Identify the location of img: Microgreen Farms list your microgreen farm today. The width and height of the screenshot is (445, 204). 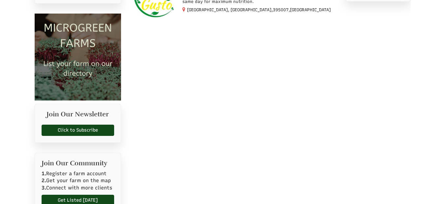
(78, 57).